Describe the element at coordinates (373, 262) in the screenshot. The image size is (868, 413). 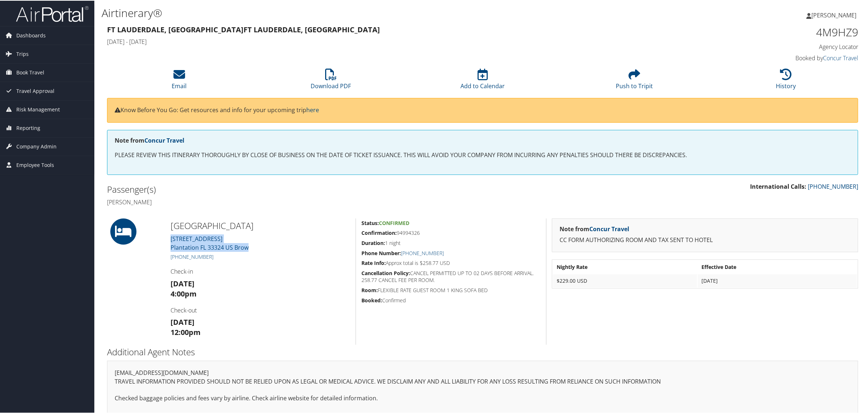
I see `strong: Rate Info:` at that location.